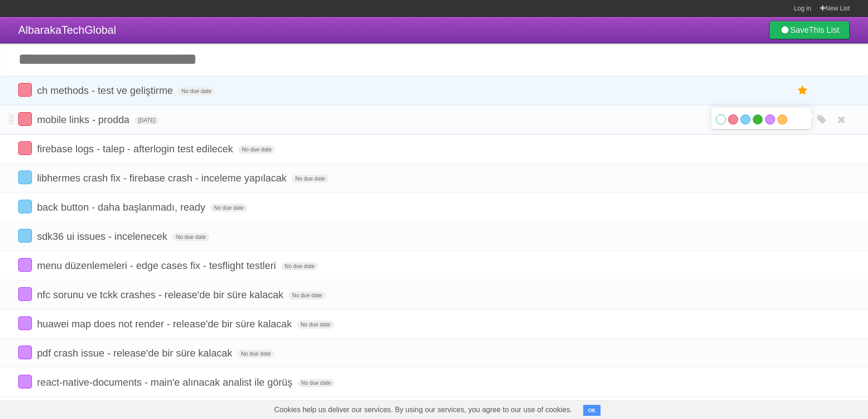 This screenshot has width=868, height=419. I want to click on span: huawei map does not render - release'de bir süre kalacak, so click(165, 324).